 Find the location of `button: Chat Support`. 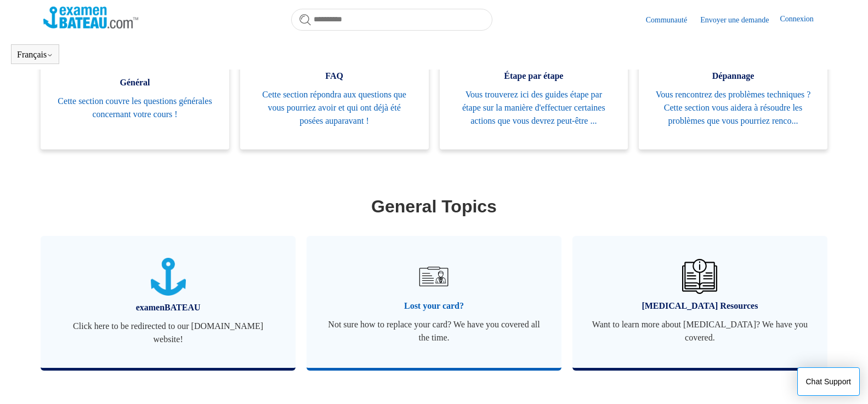

button: Chat Support is located at coordinates (828, 382).